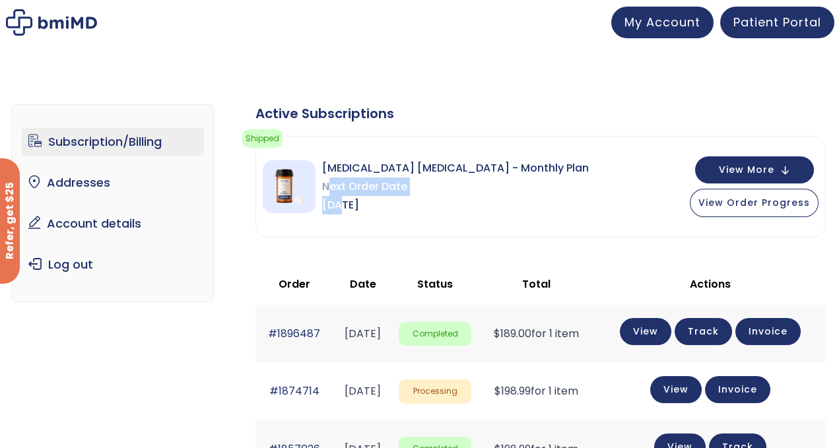 The width and height of the screenshot is (837, 448). I want to click on a: Subscription/Billing, so click(113, 142).